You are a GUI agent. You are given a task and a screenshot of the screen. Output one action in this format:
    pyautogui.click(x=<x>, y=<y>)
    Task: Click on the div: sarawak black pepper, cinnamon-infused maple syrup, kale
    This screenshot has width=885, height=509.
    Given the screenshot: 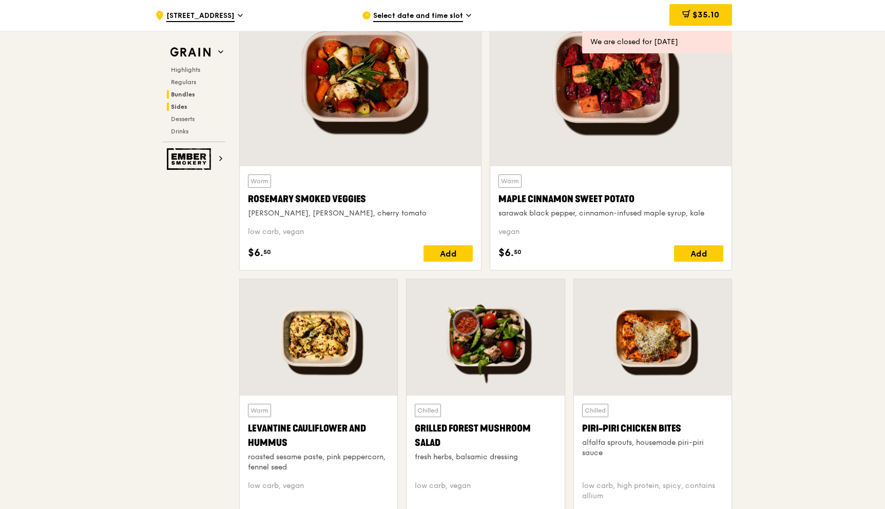 What is the action you would take?
    pyautogui.click(x=611, y=214)
    